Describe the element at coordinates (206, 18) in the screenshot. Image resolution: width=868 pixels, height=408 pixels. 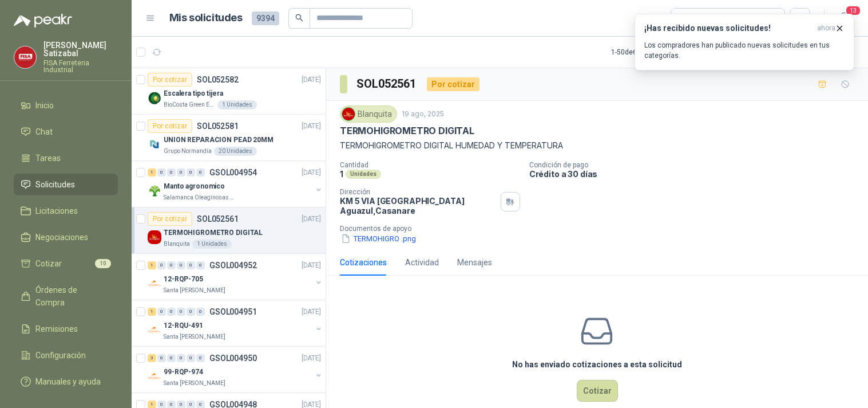
I see `h1: Mis solicitudes` at that location.